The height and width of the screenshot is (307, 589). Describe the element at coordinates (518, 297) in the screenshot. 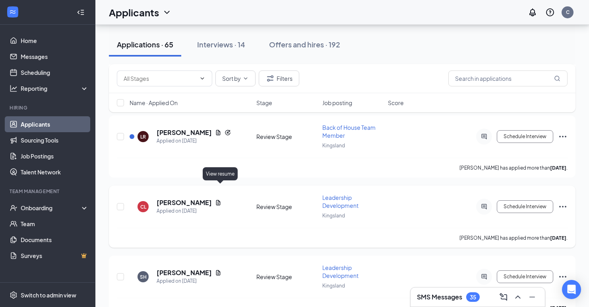

I see `button: ChevronUp` at that location.